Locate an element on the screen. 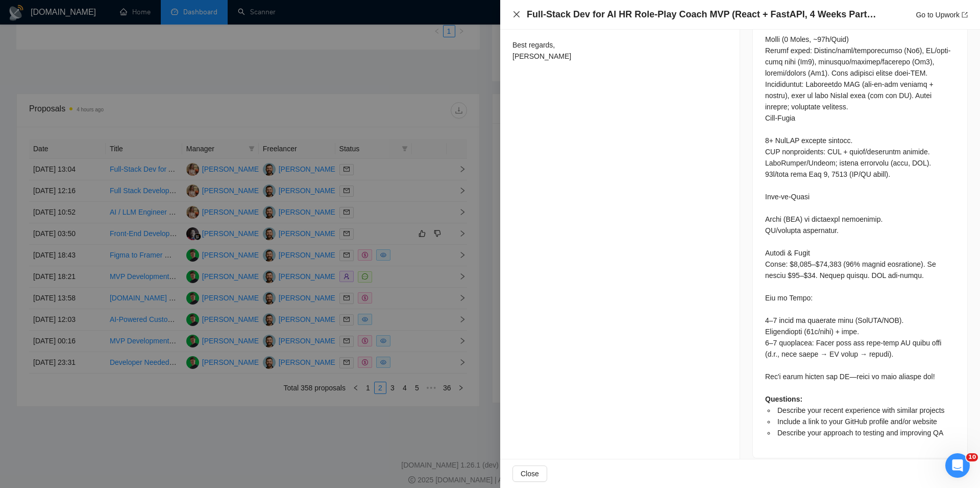 Image resolution: width=980 pixels, height=488 pixels. span: Describe your recent experience with similar projects is located at coordinates (861, 411).